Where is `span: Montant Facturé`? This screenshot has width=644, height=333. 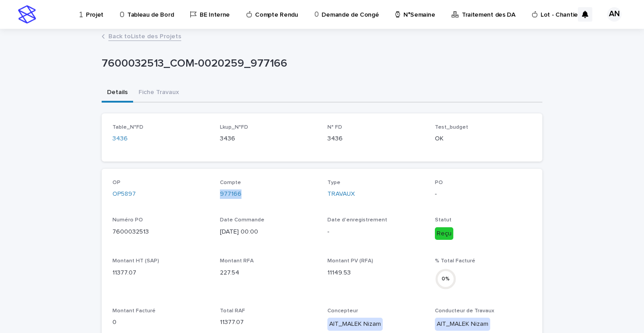 span: Montant Facturé is located at coordinates (134, 311).